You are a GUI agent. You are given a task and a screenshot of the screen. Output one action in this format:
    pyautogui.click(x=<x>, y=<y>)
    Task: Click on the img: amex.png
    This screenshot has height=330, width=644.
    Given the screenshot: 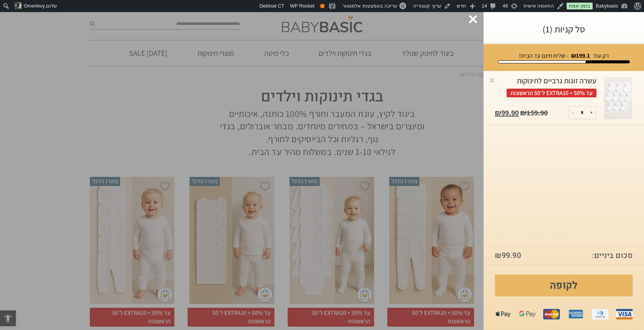 What is the action you would take?
    pyautogui.click(x=575, y=314)
    